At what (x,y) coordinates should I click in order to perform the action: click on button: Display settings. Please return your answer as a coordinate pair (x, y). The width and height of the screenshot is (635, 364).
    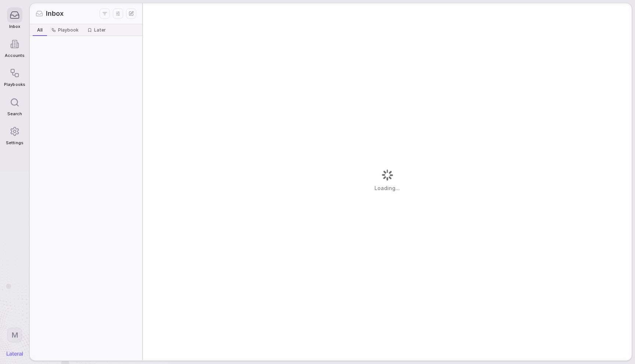
    Looking at the image, I should click on (118, 13).